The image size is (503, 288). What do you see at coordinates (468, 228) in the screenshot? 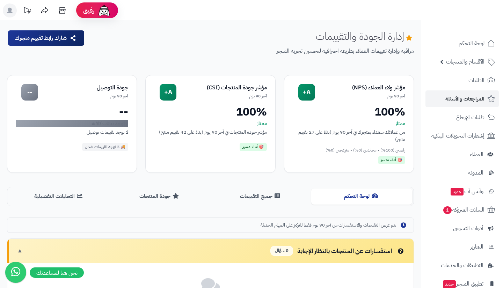
I see `span: أدوات التسويق` at bounding box center [468, 228].